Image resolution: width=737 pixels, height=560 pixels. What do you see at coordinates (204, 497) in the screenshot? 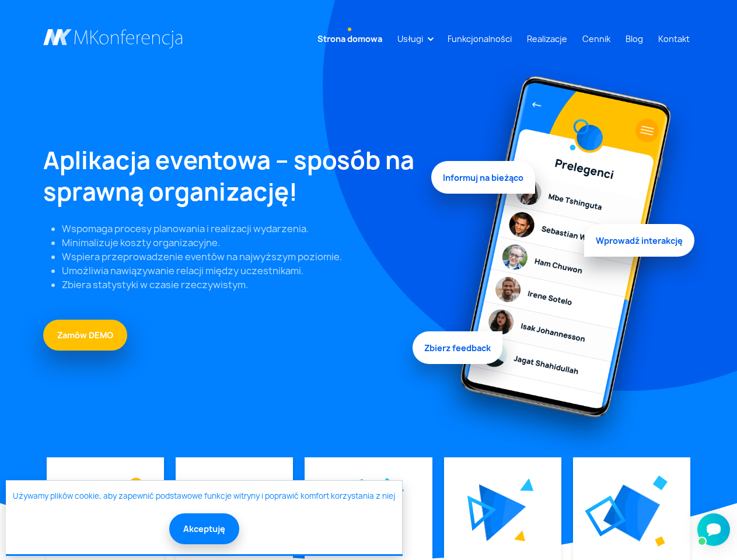
I see `a: Używamy plików cookie, aby zapewnić podstawowe funkcje witryny i poprawić komfort korzystania z niej` at bounding box center [204, 497].